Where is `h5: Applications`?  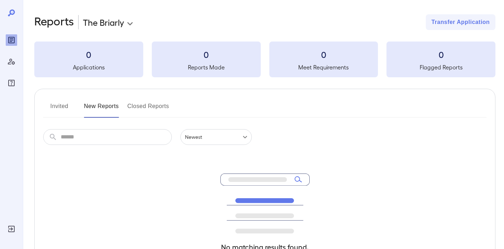 h5: Applications is located at coordinates (89, 67).